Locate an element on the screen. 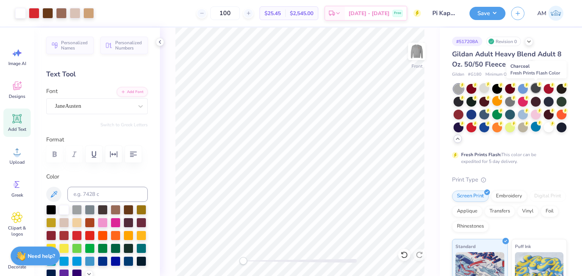 The width and height of the screenshot is (582, 276). div: Vinyl is located at coordinates (528, 212).